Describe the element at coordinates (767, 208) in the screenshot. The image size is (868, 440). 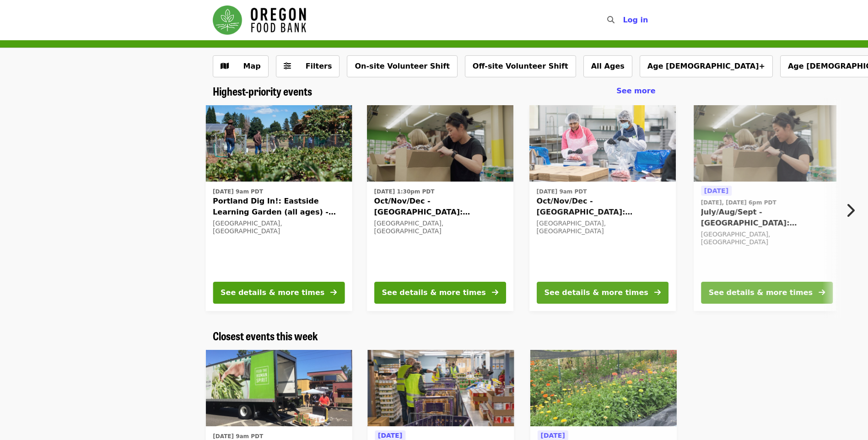
I see `a: See details for "July/Aug/Sept - Portland: Repack/Sort (age 8+)"` at that location.